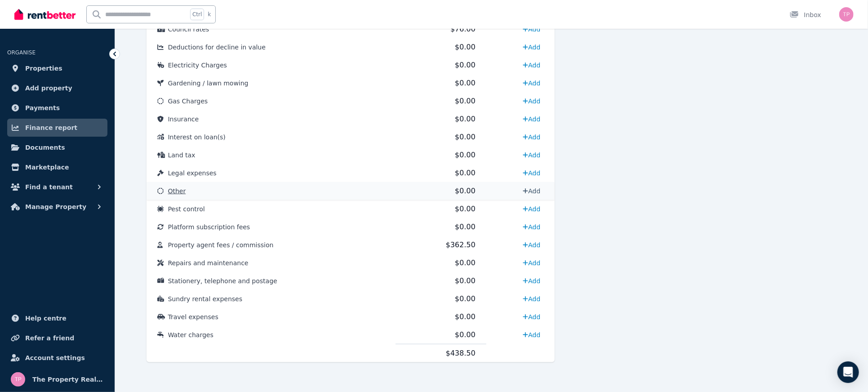 The height and width of the screenshot is (392, 868). What do you see at coordinates (21, 52) in the screenshot?
I see `span: ORGANISE` at bounding box center [21, 52].